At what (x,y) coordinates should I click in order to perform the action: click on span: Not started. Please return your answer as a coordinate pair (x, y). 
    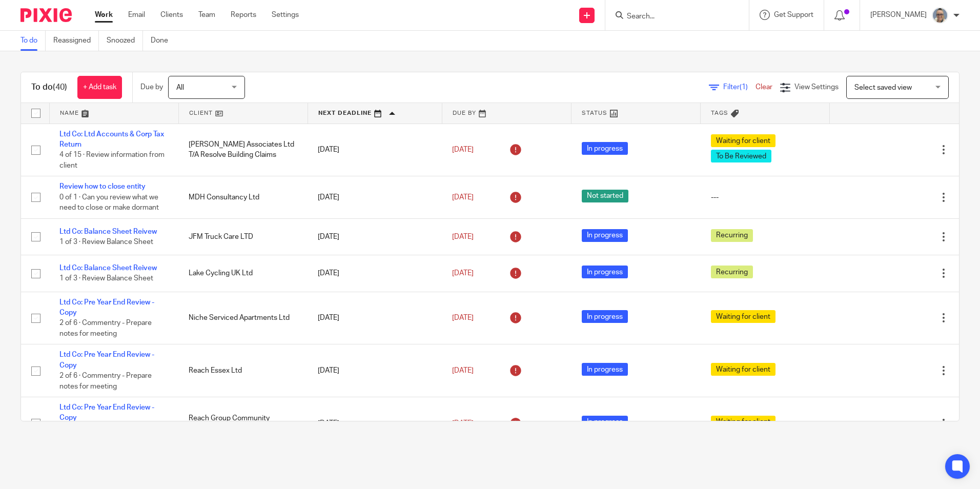
    Looking at the image, I should click on (605, 196).